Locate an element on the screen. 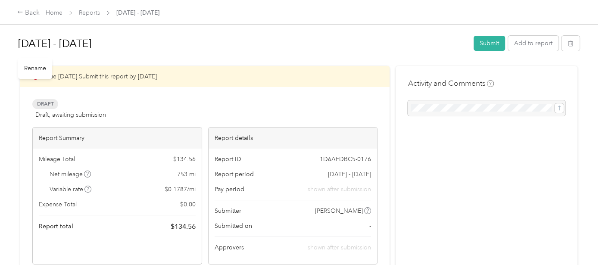 This screenshot has height=280, width=602. span: Net mileage is located at coordinates (70, 174).